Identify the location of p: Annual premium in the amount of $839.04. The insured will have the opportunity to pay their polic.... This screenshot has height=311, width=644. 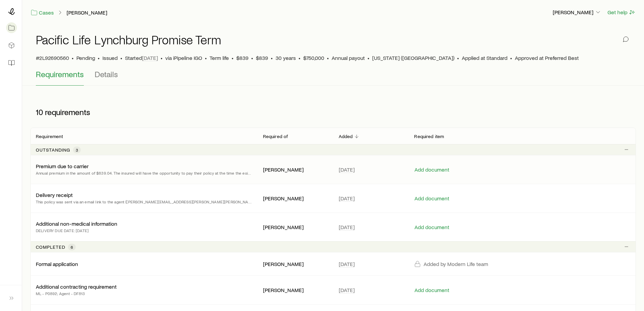
(144, 173).